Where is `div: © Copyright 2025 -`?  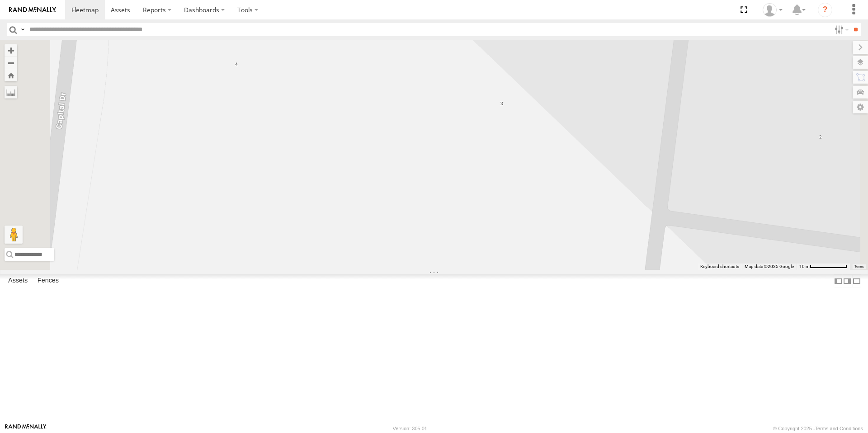
div: © Copyright 2025 - is located at coordinates (818, 429).